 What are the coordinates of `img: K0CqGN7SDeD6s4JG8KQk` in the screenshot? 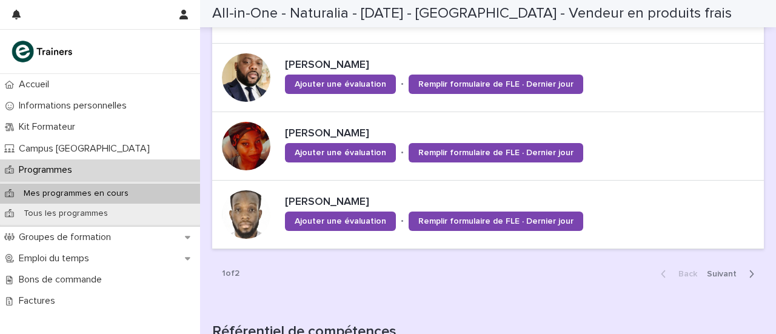 It's located at (43, 52).